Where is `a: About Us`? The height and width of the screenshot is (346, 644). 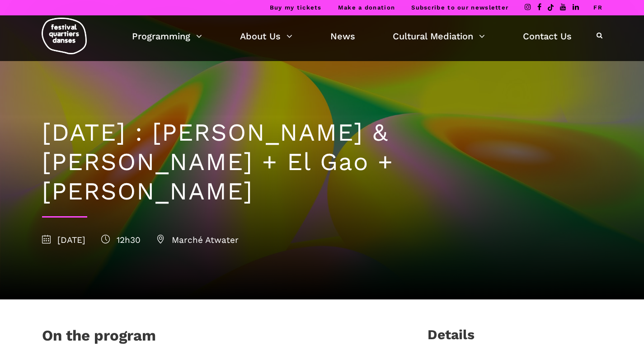 a: About Us is located at coordinates (266, 36).